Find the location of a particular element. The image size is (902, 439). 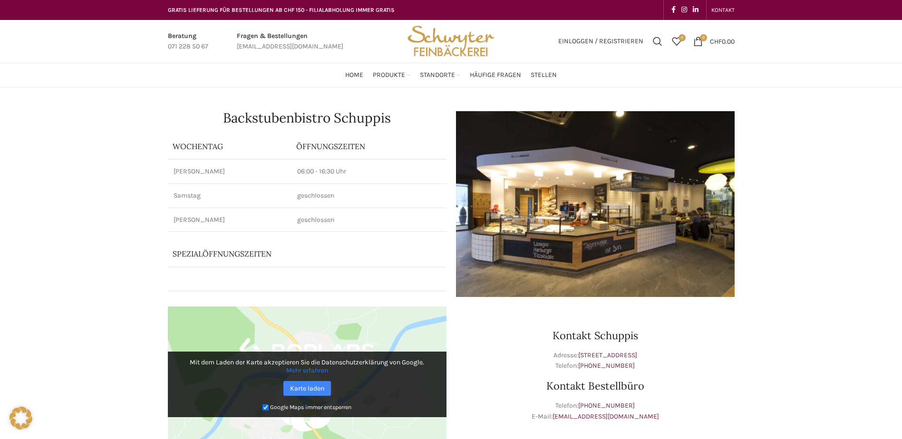

p: Adresse: Telefon: is located at coordinates (595, 361).